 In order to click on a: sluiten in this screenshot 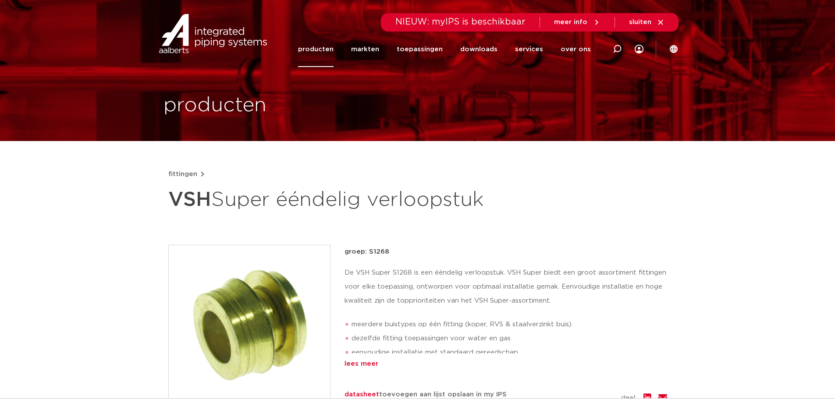, I will do `click(646, 22)`.